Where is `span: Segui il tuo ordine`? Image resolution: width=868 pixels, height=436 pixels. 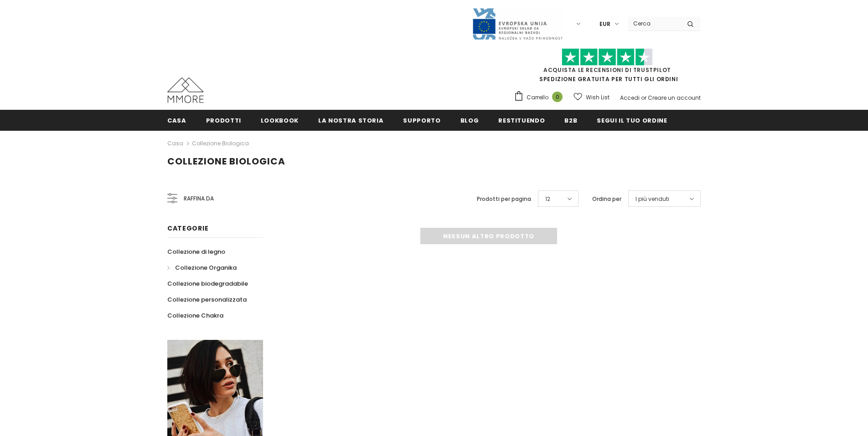
span: Segui il tuo ordine is located at coordinates (632, 120).